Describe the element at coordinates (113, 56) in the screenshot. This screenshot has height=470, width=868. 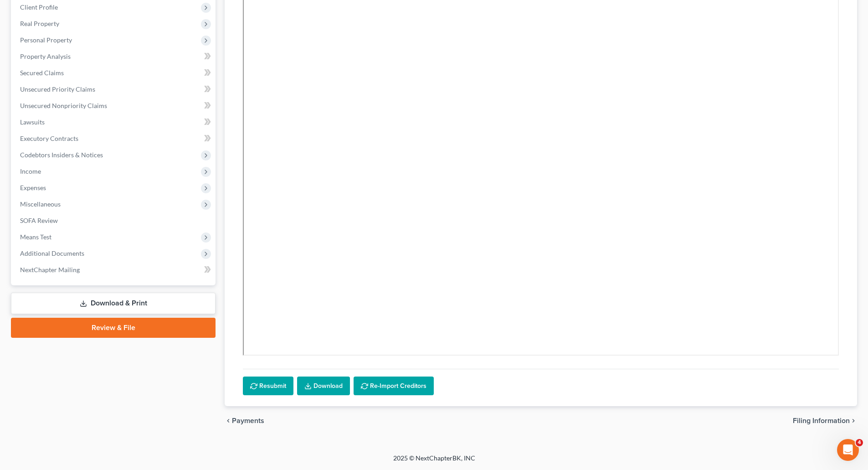
I see `a: Property Analysis` at that location.